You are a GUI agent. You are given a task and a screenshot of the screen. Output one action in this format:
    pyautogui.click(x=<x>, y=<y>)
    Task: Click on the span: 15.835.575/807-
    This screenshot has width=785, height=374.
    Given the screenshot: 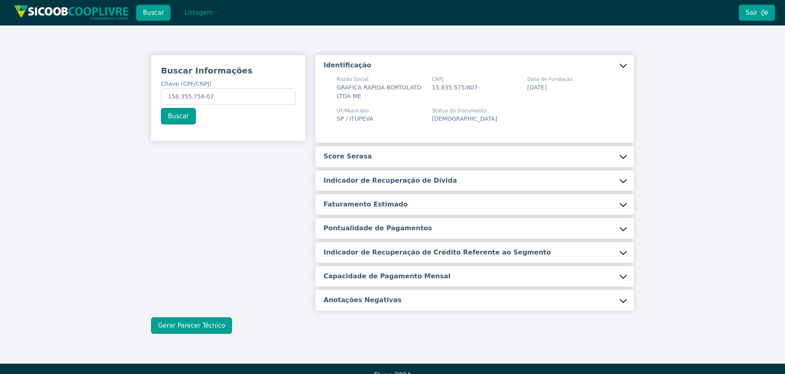 What is the action you would take?
    pyautogui.click(x=456, y=87)
    